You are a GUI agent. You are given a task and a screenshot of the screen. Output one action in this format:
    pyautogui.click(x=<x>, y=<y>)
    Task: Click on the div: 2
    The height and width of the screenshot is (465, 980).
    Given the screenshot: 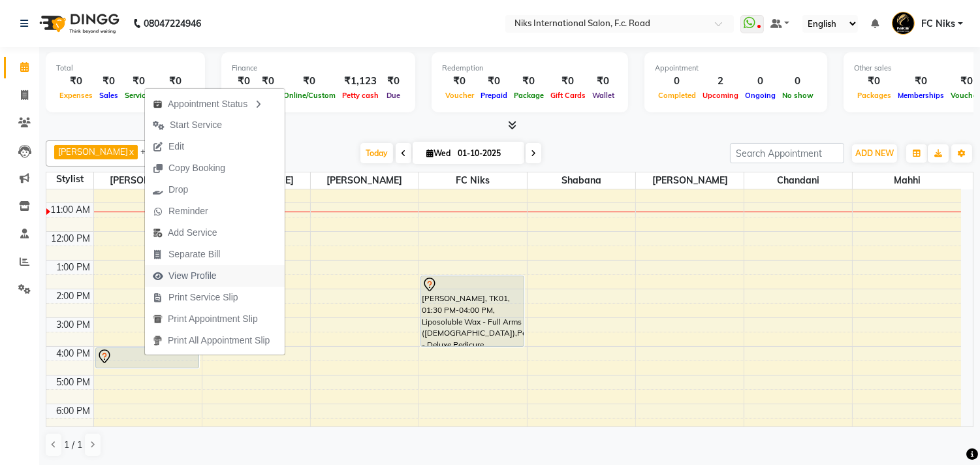 What is the action you would take?
    pyautogui.click(x=720, y=81)
    